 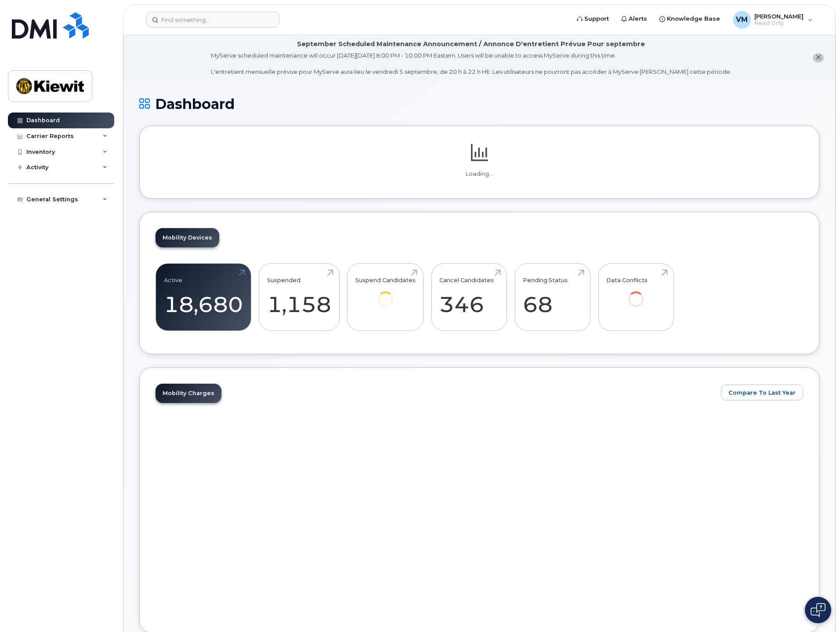 I want to click on a: Mobility Charges, so click(x=189, y=393).